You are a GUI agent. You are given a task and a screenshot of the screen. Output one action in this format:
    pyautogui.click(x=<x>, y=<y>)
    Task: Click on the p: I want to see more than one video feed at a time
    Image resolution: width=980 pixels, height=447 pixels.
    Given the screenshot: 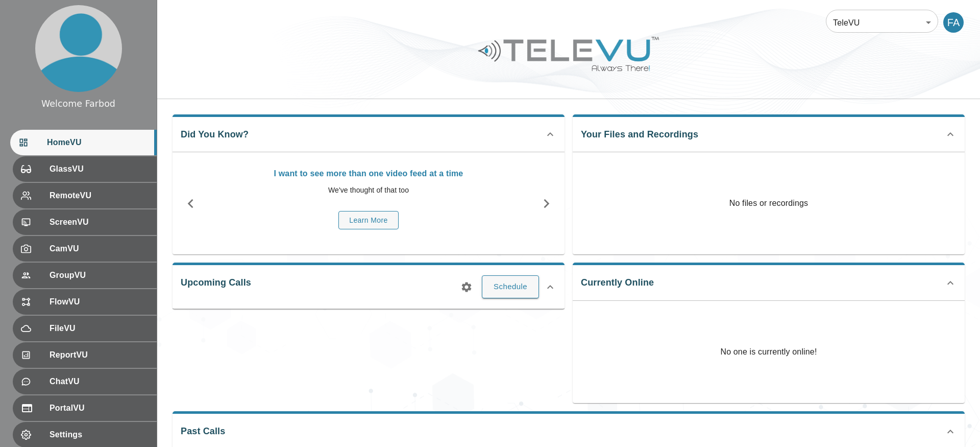 What is the action you would take?
    pyautogui.click(x=369, y=174)
    